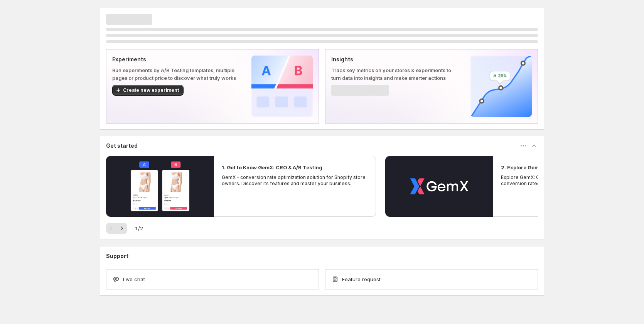 This screenshot has width=644, height=324. I want to click on h3: Support, so click(117, 256).